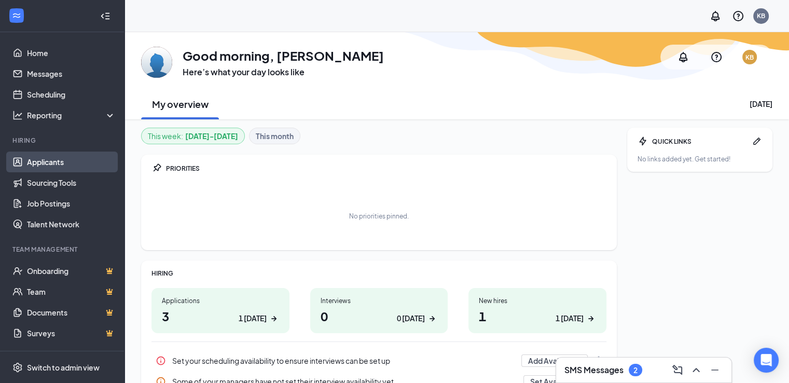 The height and width of the screenshot is (383, 789). Describe the element at coordinates (697, 370) in the screenshot. I see `svg: ChevronUp` at that location.